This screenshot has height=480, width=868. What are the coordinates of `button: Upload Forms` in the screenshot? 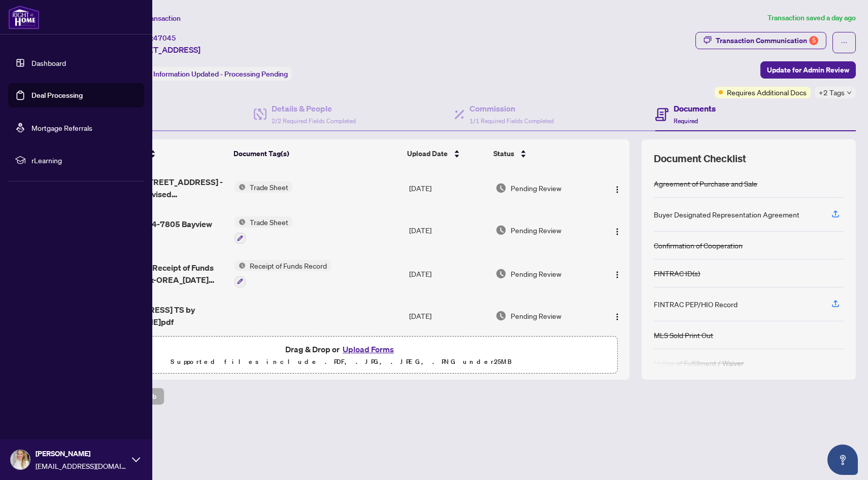 It's located at (368, 349).